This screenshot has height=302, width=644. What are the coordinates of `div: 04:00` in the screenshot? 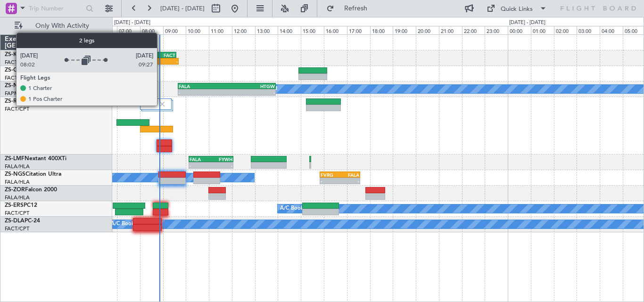 It's located at (611, 30).